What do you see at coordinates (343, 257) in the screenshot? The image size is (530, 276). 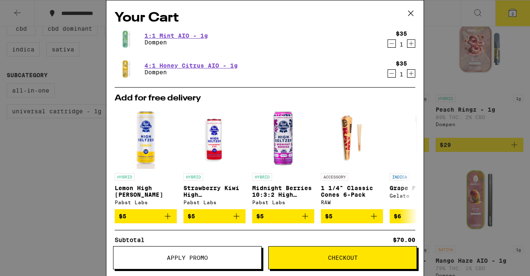 I see `button: Checkout` at bounding box center [343, 257].